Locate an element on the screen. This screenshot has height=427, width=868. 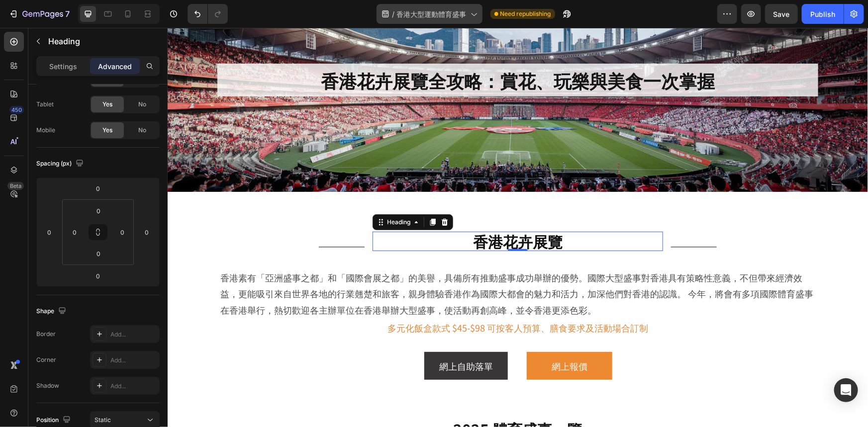
p: 多元化飯盒款式 $45-$98 可按客人預算、膳食要求及活動場合訂制 is located at coordinates (350, 299).